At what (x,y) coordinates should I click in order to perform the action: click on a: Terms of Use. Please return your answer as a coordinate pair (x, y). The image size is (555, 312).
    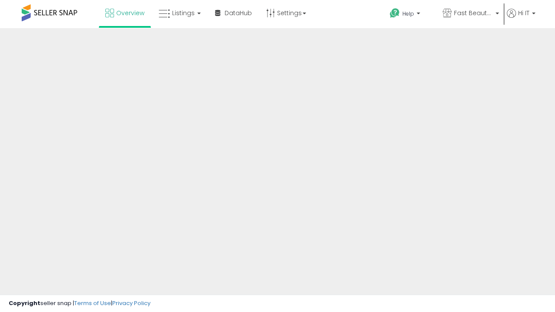
    Looking at the image, I should click on (92, 303).